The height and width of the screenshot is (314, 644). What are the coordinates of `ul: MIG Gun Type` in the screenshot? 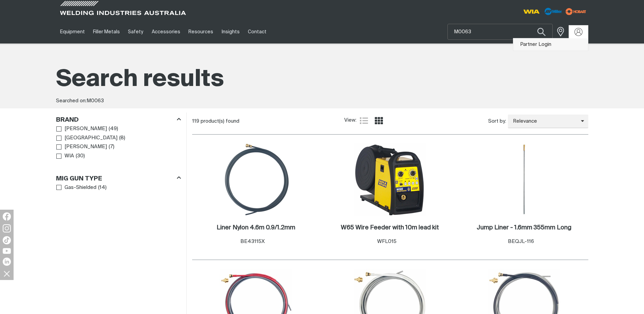 It's located at (118, 187).